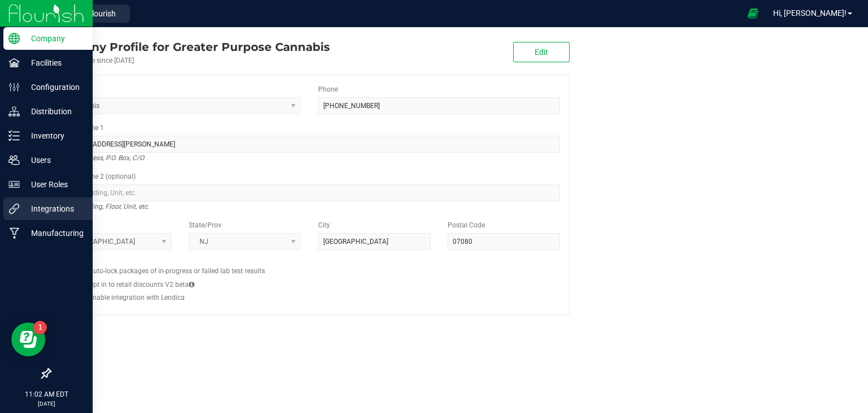  What do you see at coordinates (54, 63) in the screenshot?
I see `p: Facilities` at bounding box center [54, 63].